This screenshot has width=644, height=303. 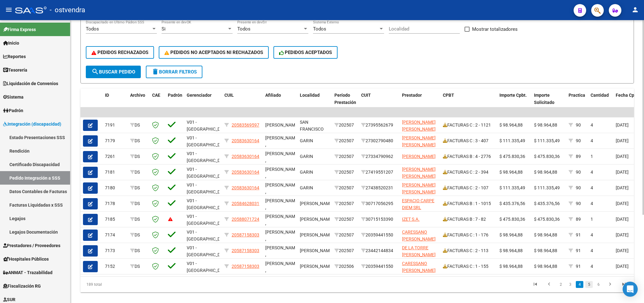 What do you see at coordinates (570, 285) in the screenshot?
I see `a: 3` at bounding box center [570, 285].